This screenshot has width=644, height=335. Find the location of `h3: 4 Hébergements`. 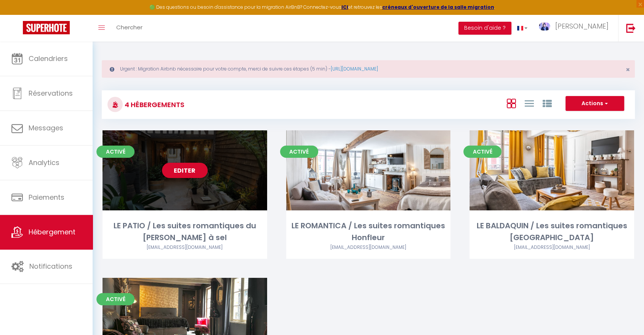

h3: 4 Hébergements is located at coordinates (154, 105).